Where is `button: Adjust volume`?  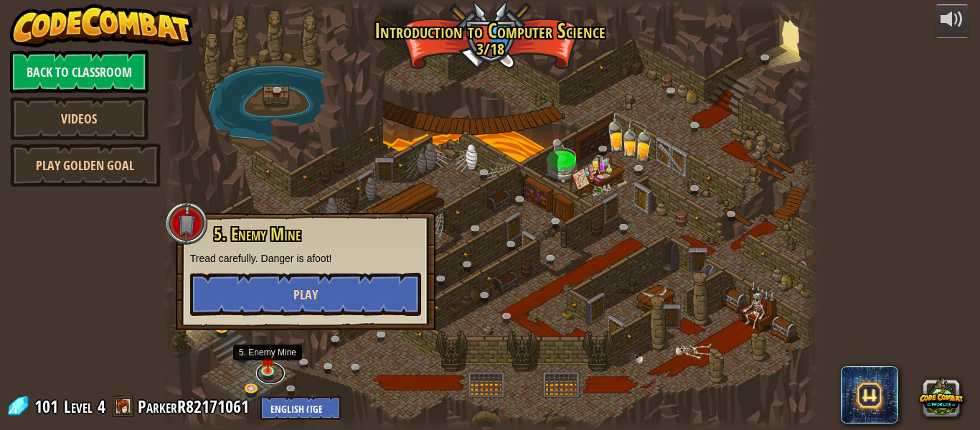 button: Adjust volume is located at coordinates (952, 21).